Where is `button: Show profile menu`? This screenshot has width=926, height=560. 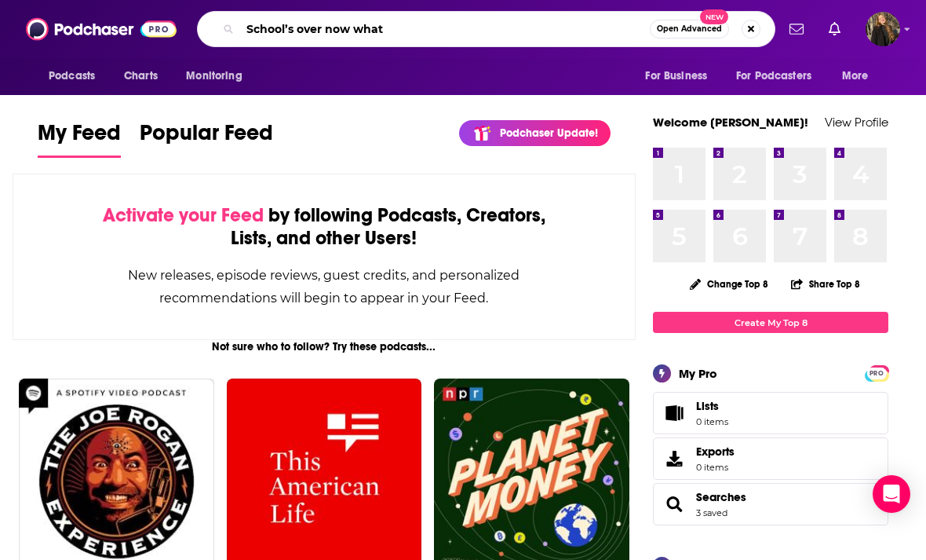
button: Show profile menu is located at coordinates (883, 29).